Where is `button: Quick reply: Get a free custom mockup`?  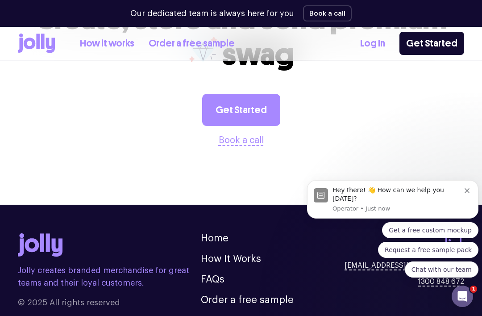 button: Quick reply: Get a free custom mockup is located at coordinates (127, 71).